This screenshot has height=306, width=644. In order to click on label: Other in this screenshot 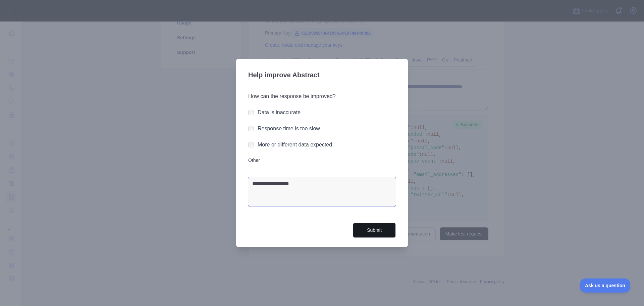, I will do `click(322, 160)`.